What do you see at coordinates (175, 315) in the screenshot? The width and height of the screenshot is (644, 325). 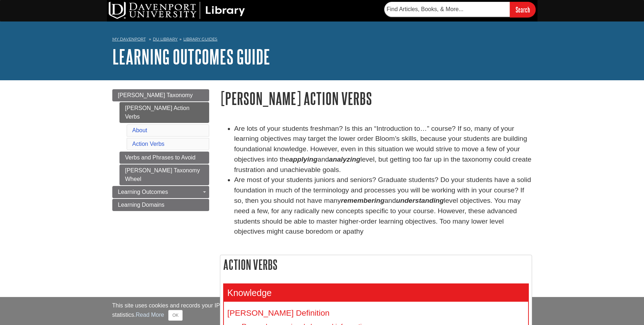 I see `button: Close` at bounding box center [175, 315].